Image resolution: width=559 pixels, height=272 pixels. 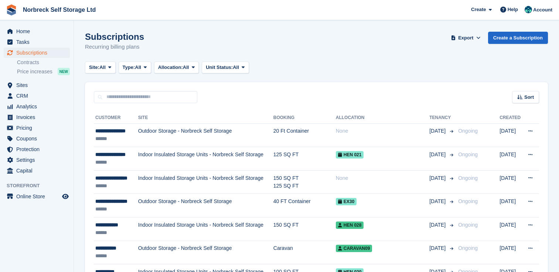 I want to click on th: Allocation, so click(x=382, y=118).